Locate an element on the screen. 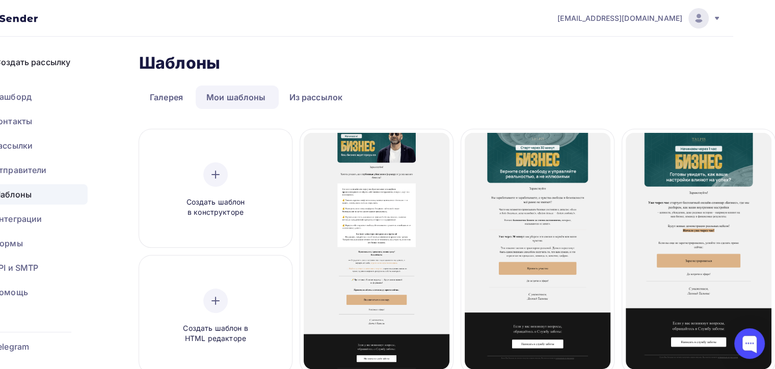 This screenshot has width=775, height=369. a: Мои шаблоны is located at coordinates (236, 97).